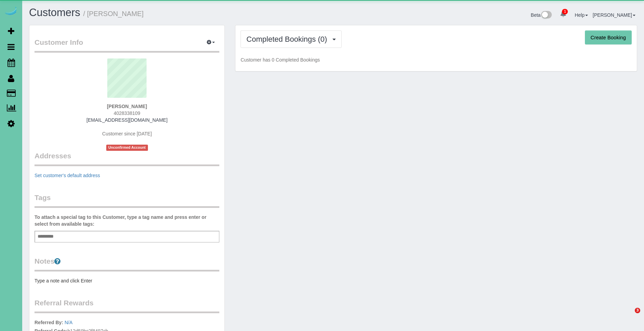 This screenshot has width=644, height=331. Describe the element at coordinates (608, 38) in the screenshot. I see `button: Create Booking` at that location.